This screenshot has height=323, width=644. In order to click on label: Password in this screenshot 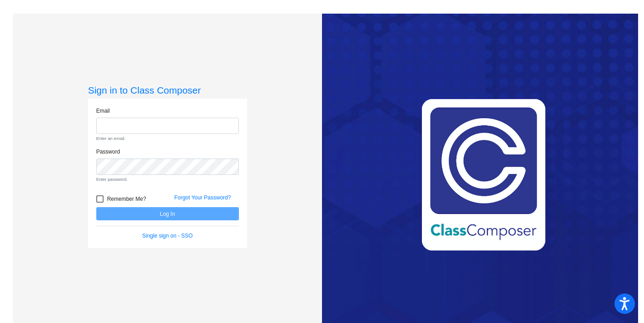, I will do `click(108, 152)`.